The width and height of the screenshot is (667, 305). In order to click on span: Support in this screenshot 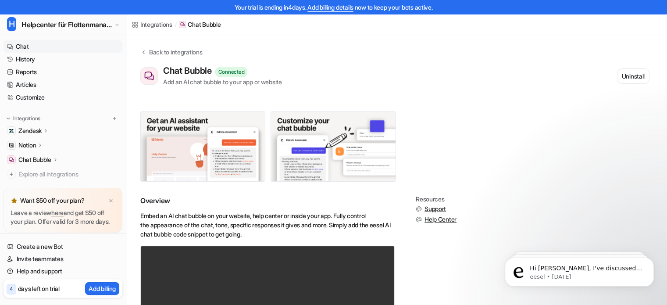, I will do `click(435, 209)`.